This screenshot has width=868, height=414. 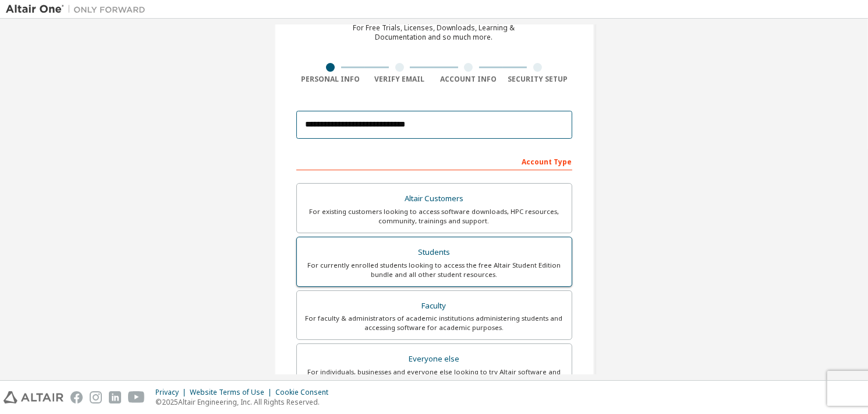 What do you see at coordinates (469, 80) in the screenshot?
I see `div: Account Info` at bounding box center [469, 80].